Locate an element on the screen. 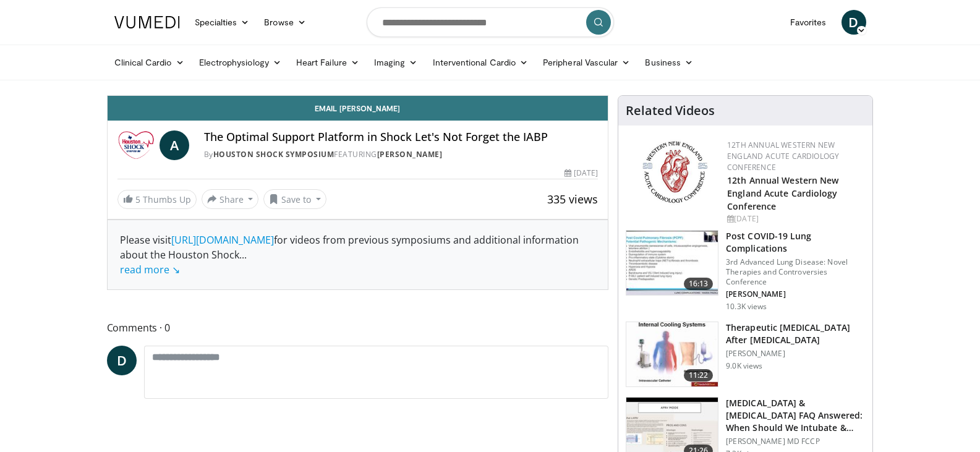 The width and height of the screenshot is (980, 452). h3: Post COVID-19 Lung Complications is located at coordinates (795, 242).